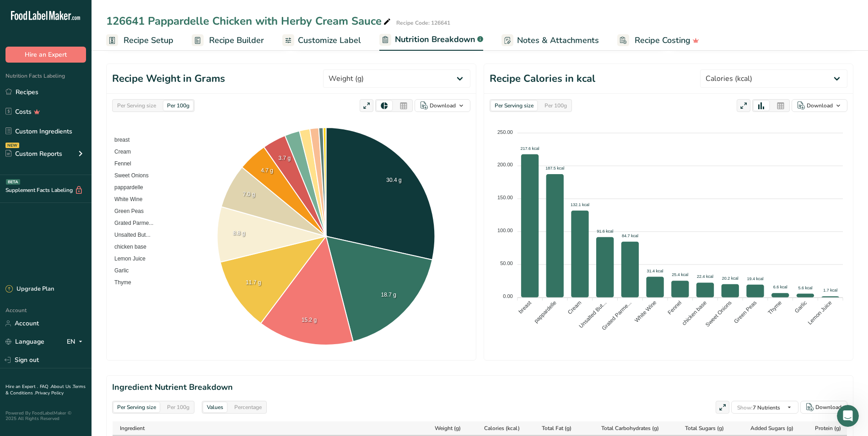  What do you see at coordinates (129, 235) in the screenshot?
I see `span: Unsalted But...` at bounding box center [129, 235].